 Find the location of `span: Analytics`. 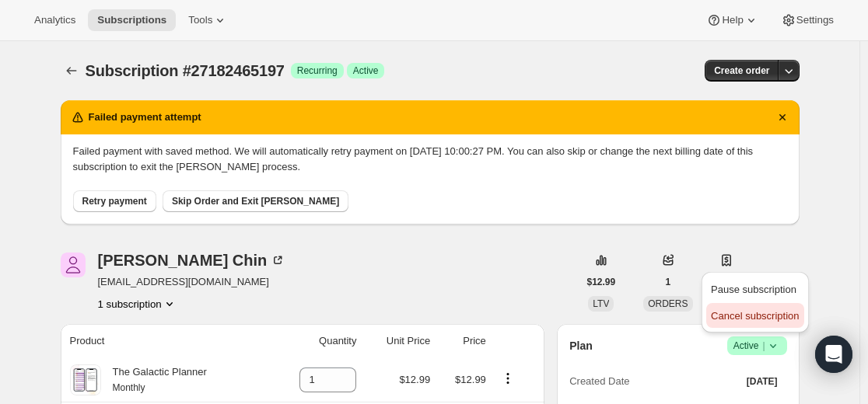

span: Analytics is located at coordinates (54, 20).